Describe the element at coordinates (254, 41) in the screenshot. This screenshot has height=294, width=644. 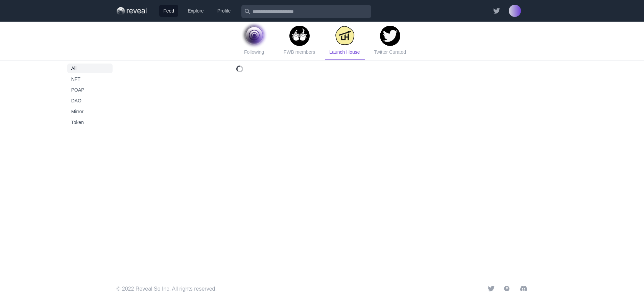
I see `a: Following` at that location.